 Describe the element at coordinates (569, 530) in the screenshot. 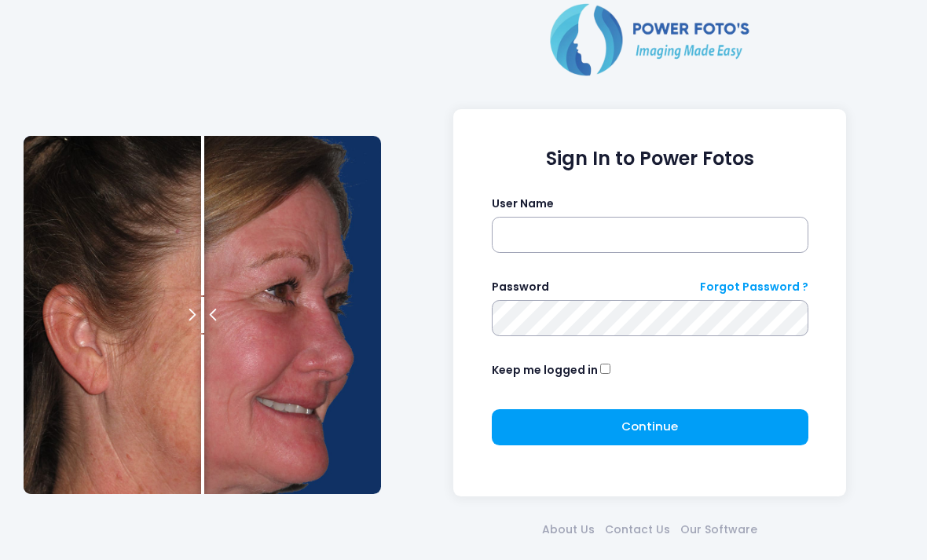

I see `a: About Us` at that location.